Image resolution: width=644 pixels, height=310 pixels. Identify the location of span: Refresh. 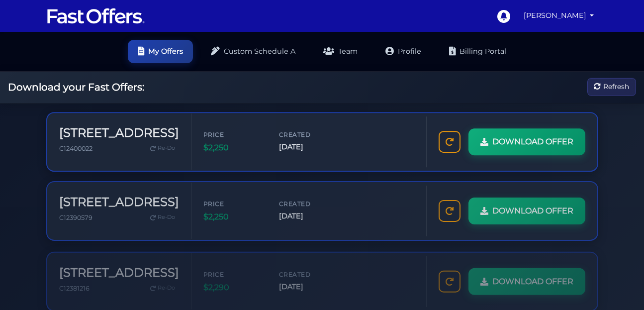
(616, 87).